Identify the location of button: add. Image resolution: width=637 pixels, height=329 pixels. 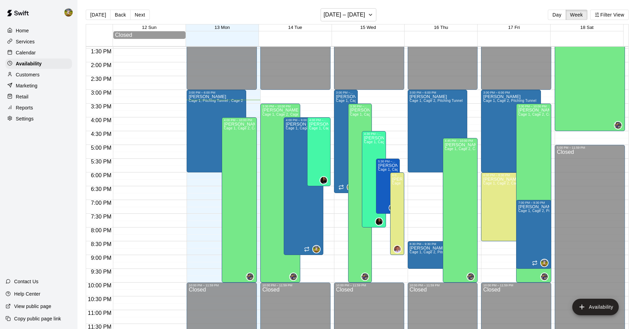
(596, 307).